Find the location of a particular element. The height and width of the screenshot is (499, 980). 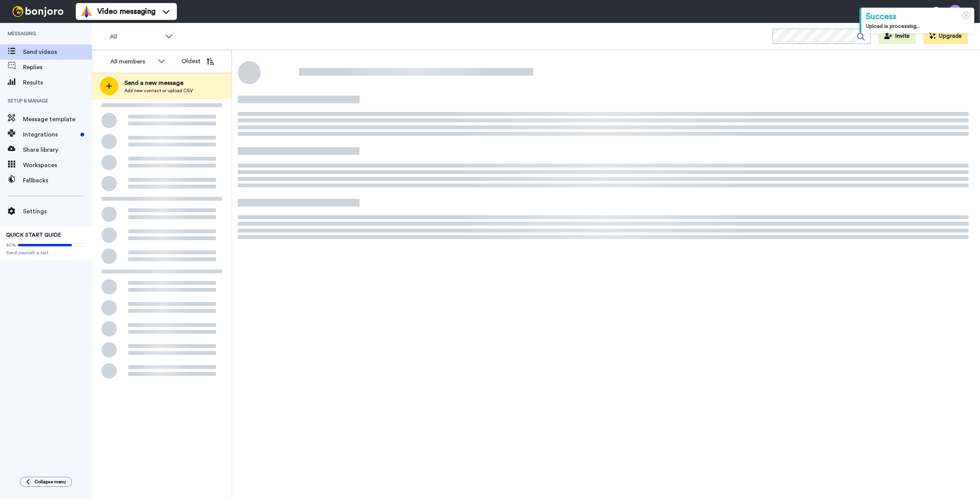

span: Workspaces is located at coordinates (57, 165).